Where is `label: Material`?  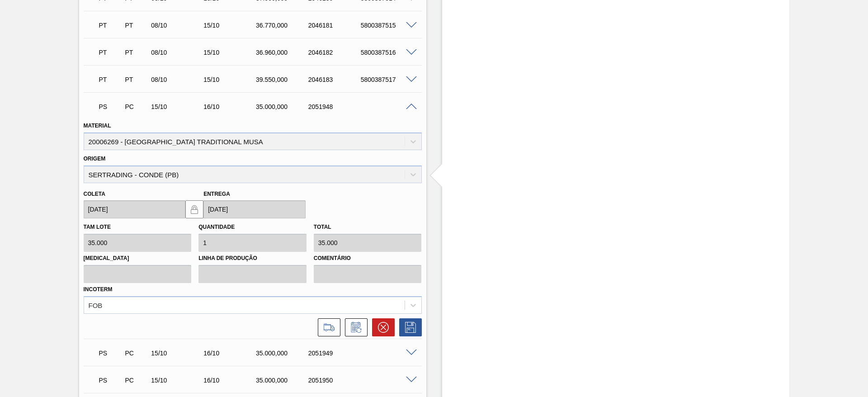 label: Material is located at coordinates (97, 125).